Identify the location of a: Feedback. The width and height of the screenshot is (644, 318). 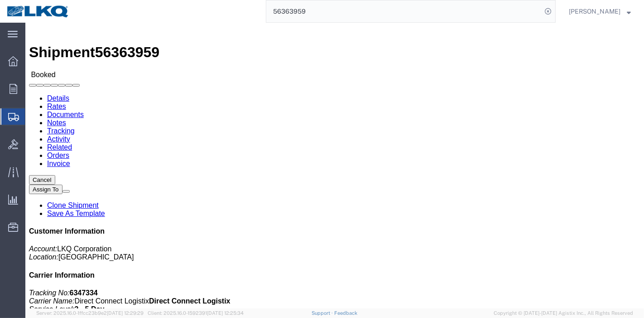
(346, 313).